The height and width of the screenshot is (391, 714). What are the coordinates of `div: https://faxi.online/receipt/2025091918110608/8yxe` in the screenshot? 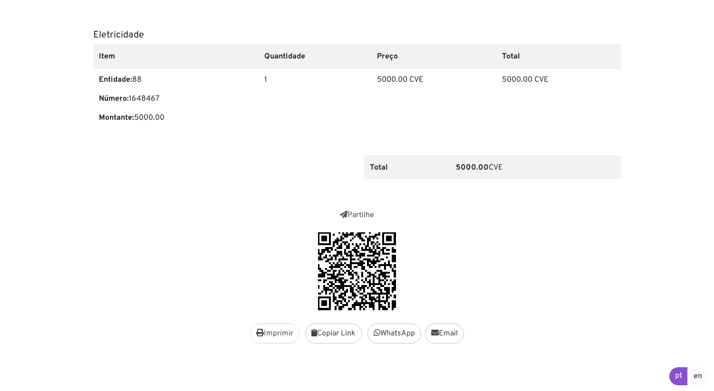 It's located at (357, 271).